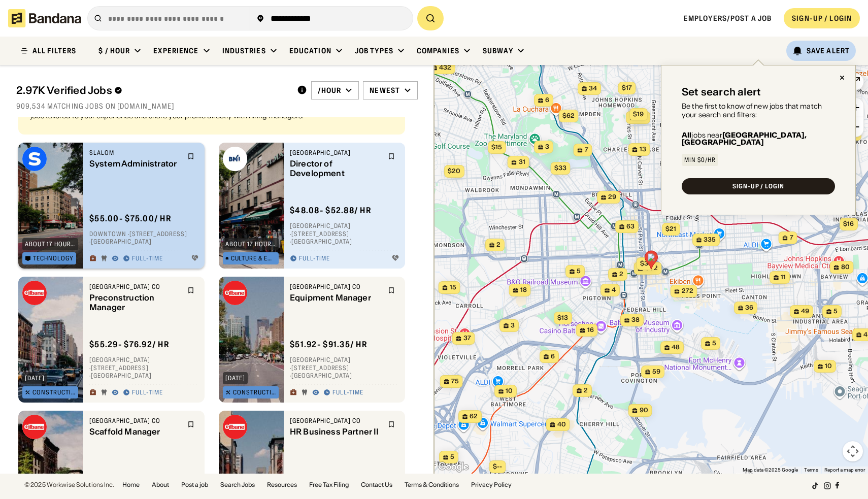 The image size is (868, 499). What do you see at coordinates (282, 485) in the screenshot?
I see `a: Resources` at bounding box center [282, 485].